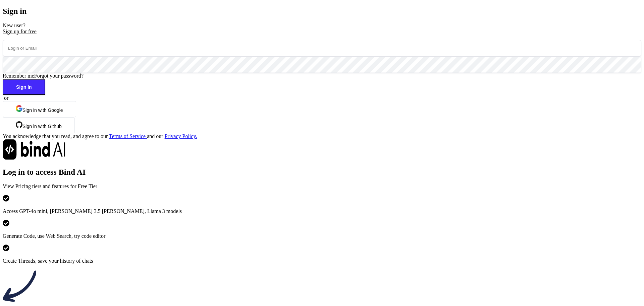 This screenshot has height=306, width=644. Describe the element at coordinates (17, 186) in the screenshot. I see `span: View Pricing` at that location.